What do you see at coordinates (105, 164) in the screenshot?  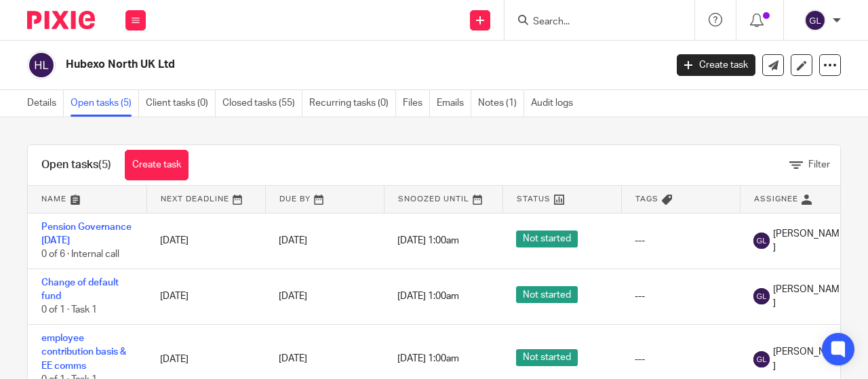 I see `span: (5)` at bounding box center [105, 164].